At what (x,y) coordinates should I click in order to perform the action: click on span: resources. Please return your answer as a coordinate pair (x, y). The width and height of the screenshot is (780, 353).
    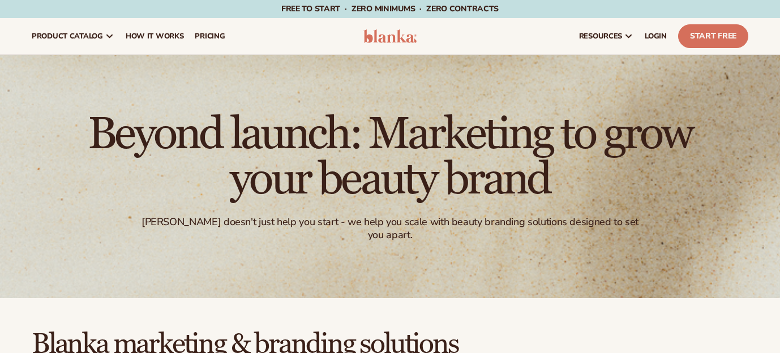
    Looking at the image, I should click on (601, 36).